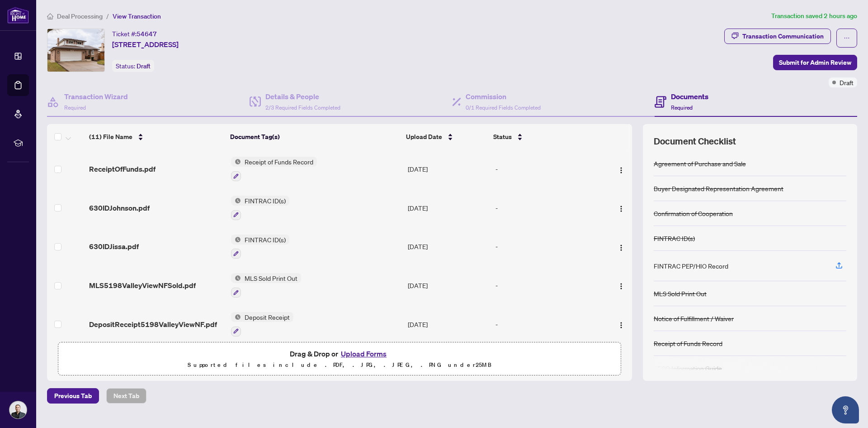 This screenshot has height=428, width=868. Describe the element at coordinates (143, 285) in the screenshot. I see `span: MLS5198ValleyViewNFSold.pdf` at that location.